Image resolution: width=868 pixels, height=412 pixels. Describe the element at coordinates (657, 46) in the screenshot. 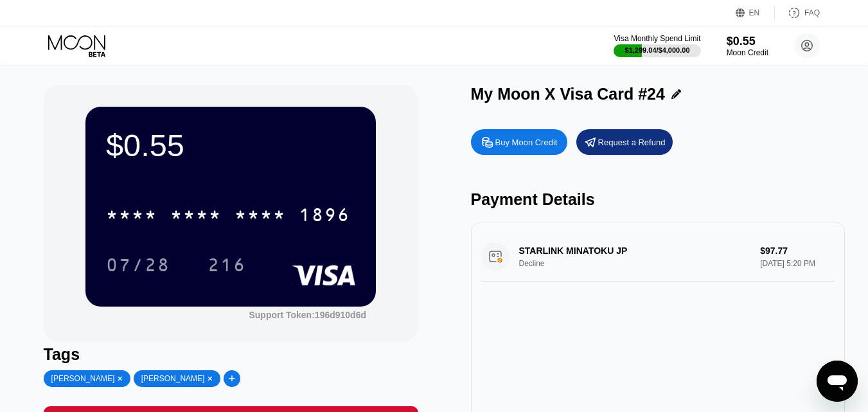

I see `div: Visa Monthly Spend Limit$1,299.04/$4,000.00` at that location.